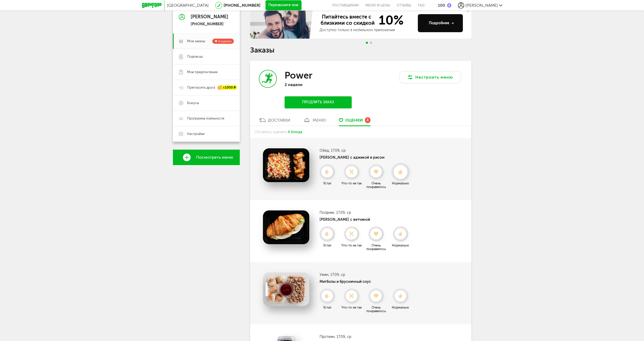 The width and height of the screenshot is (644, 341). Describe the element at coordinates (228, 88) in the screenshot. I see `div: +1000 ₽` at that location.